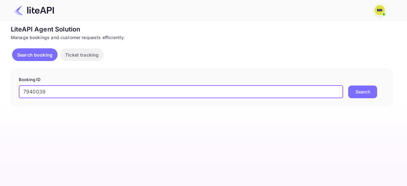  Describe the element at coordinates (34, 10) in the screenshot. I see `img: LiteAPI Logo` at that location.